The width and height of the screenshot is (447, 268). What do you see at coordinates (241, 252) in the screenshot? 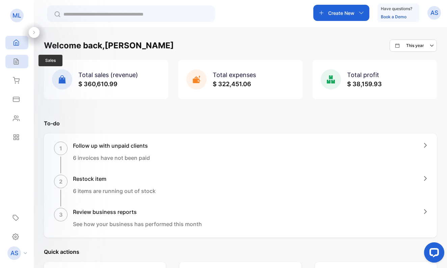
I see `p: Quick actions` at bounding box center [241, 252].